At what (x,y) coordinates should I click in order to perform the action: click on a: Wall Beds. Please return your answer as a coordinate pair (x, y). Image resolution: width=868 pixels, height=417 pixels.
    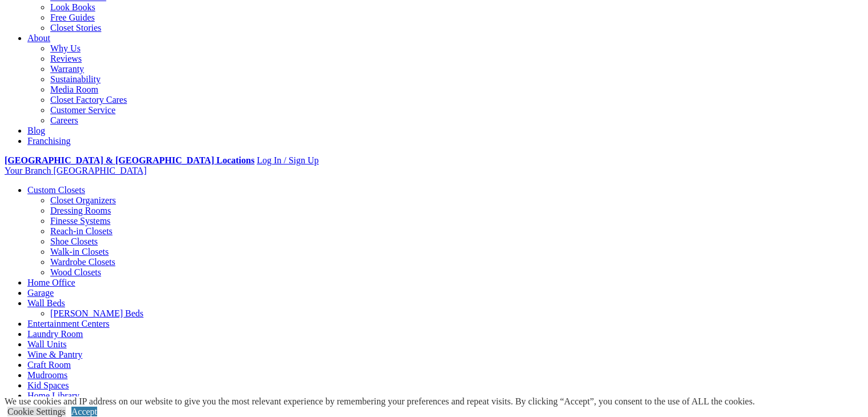
    Looking at the image, I should click on (46, 303).